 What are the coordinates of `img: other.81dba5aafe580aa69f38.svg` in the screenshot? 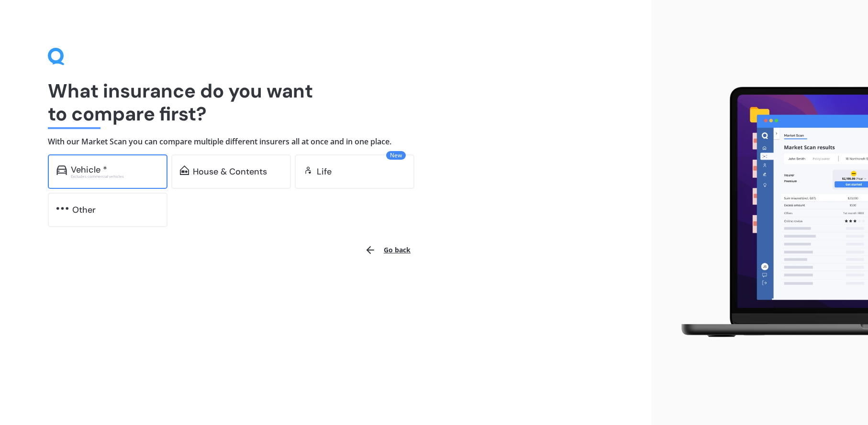 It's located at (62, 209).